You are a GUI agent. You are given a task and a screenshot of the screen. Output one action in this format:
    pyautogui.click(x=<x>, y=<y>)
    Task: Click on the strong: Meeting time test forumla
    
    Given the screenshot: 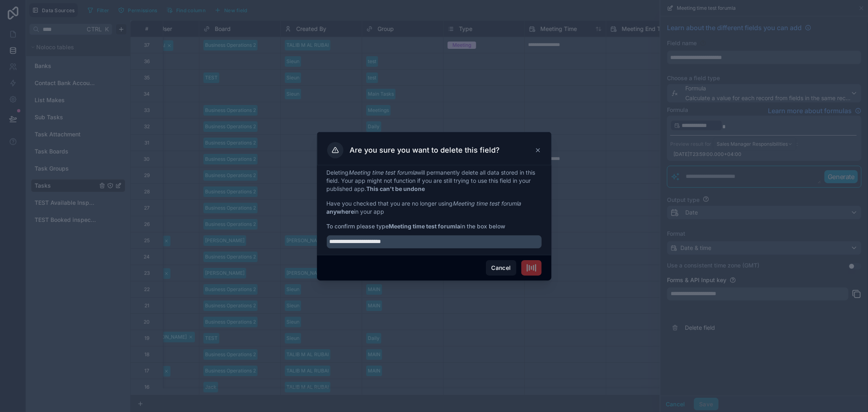 What is the action you would take?
    pyautogui.click(x=425, y=226)
    